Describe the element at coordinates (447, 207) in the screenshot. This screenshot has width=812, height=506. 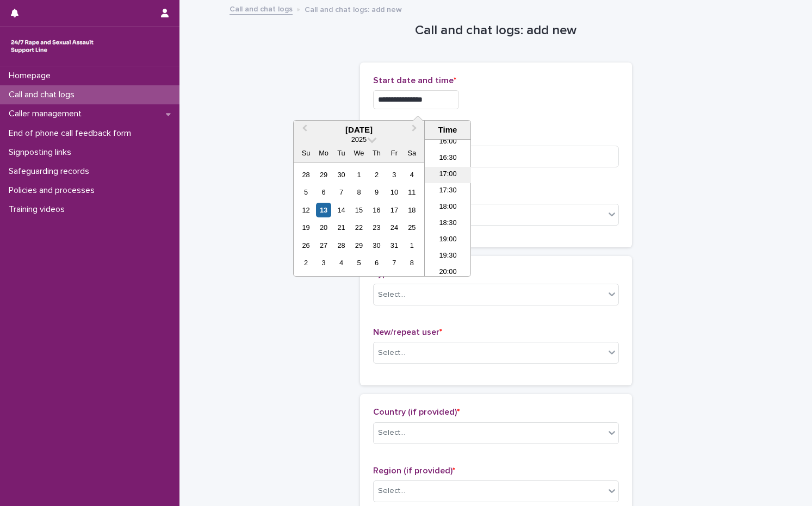
I see `li: 18:00` at that location.